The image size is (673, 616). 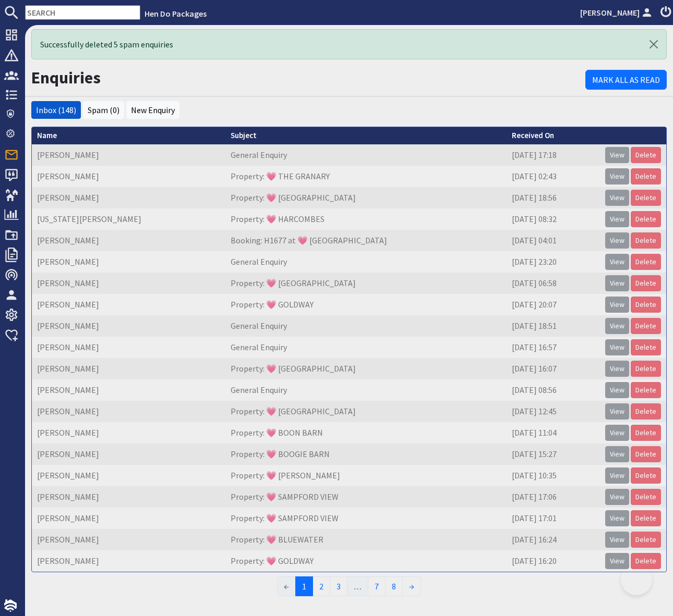 What do you see at coordinates (66, 78) in the screenshot?
I see `a: Enquiries` at bounding box center [66, 78].